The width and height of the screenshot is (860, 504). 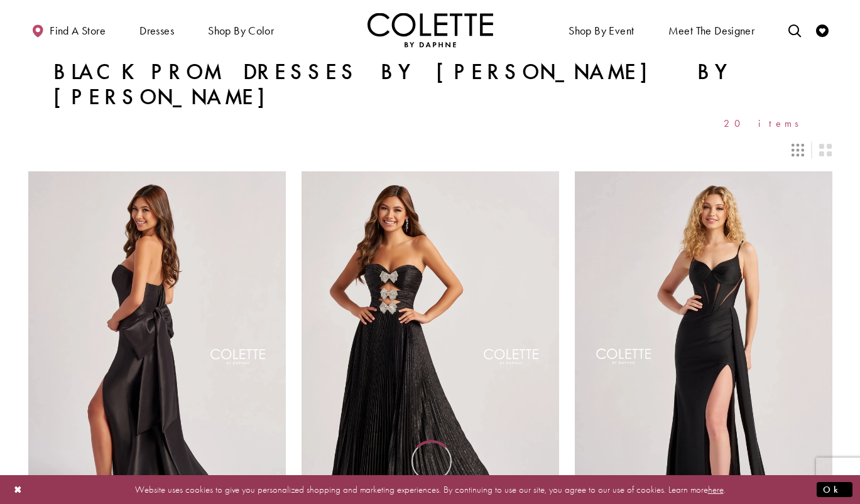 I want to click on span: Meet the designer, so click(x=712, y=31).